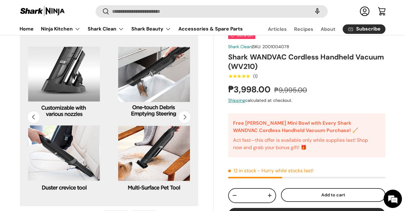 The image size is (405, 211). Describe the element at coordinates (333, 195) in the screenshot. I see `button: Add to cart` at that location.